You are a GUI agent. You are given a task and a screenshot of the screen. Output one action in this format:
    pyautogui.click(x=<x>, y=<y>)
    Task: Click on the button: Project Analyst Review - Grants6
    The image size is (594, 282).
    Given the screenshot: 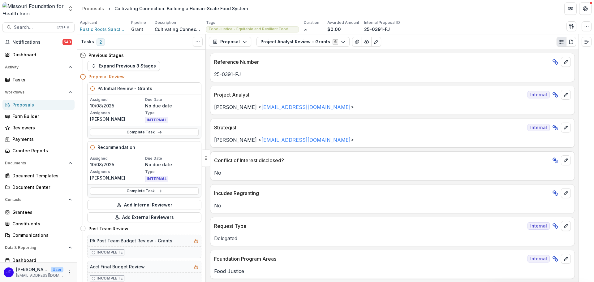 What is the action you would take?
    pyautogui.click(x=303, y=42)
    